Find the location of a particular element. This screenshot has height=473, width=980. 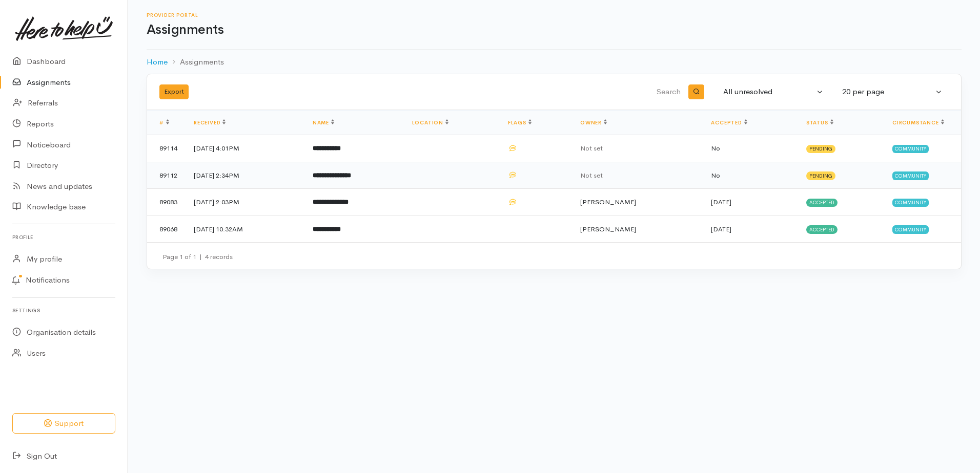

td: 89083 is located at coordinates (166, 202).